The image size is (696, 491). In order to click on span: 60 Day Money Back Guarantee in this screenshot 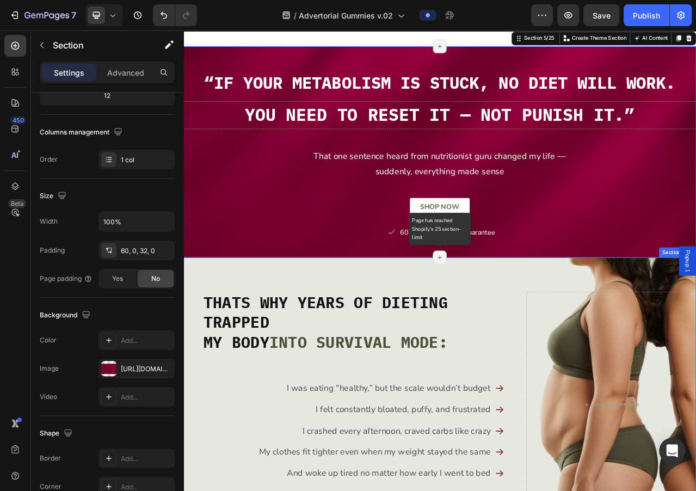, I will do `click(336, 257)`.